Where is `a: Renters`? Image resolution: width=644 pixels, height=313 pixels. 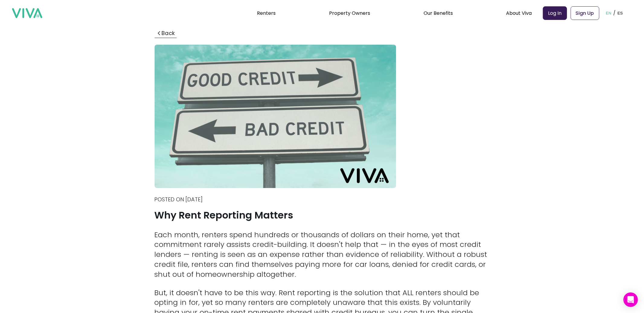 a: Renters is located at coordinates (266, 13).